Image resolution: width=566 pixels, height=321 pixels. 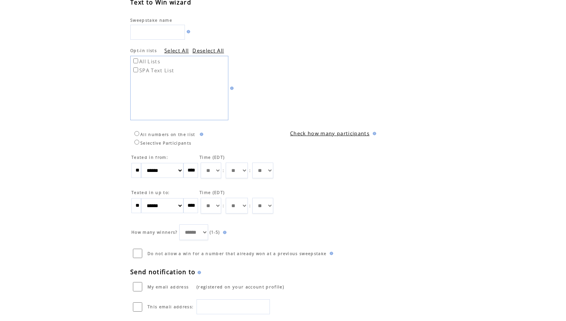 What do you see at coordinates (146, 61) in the screenshot?
I see `label: All Lists` at bounding box center [146, 61].